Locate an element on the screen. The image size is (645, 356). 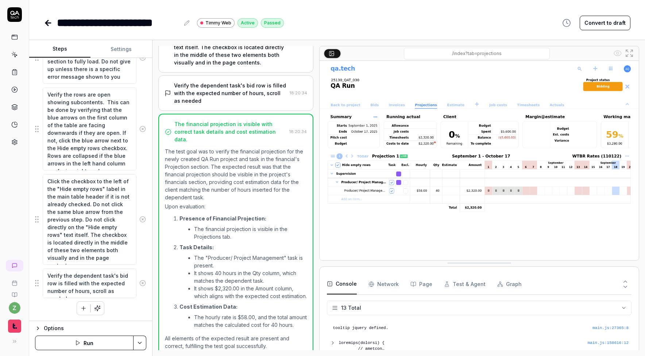
p: Upon evaluation: is located at coordinates (236, 206).